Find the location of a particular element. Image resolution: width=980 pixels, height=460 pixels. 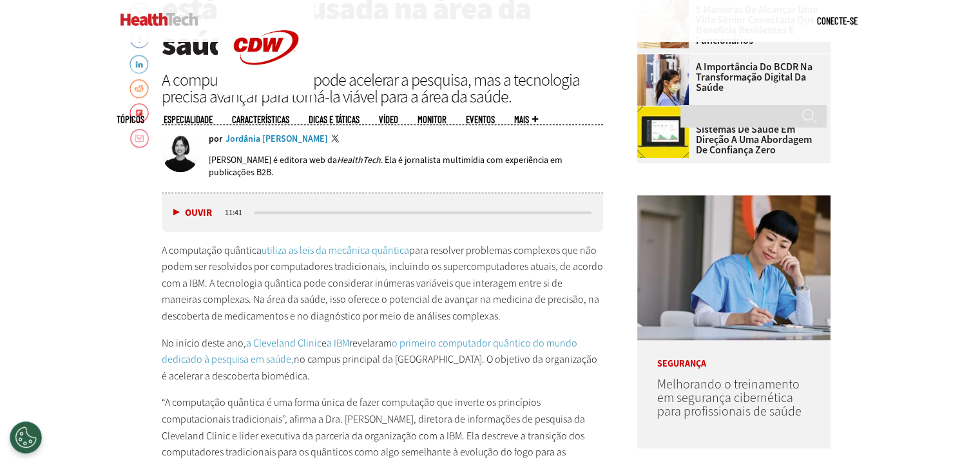

font: Tópicos is located at coordinates (130, 119).